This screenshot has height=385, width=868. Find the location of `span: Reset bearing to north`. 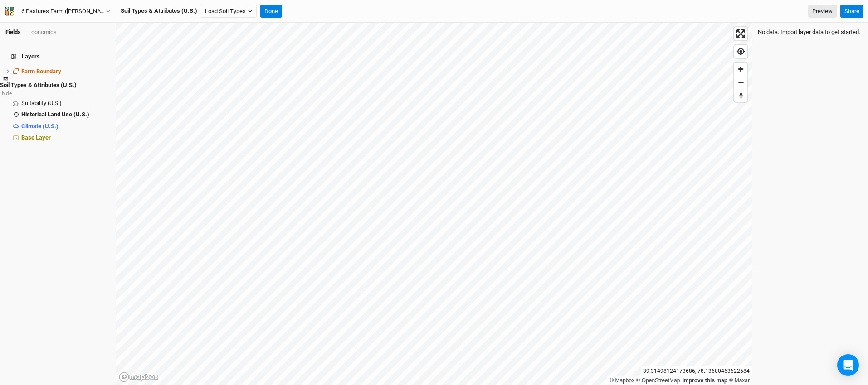

span: Reset bearing to north is located at coordinates (741, 96).